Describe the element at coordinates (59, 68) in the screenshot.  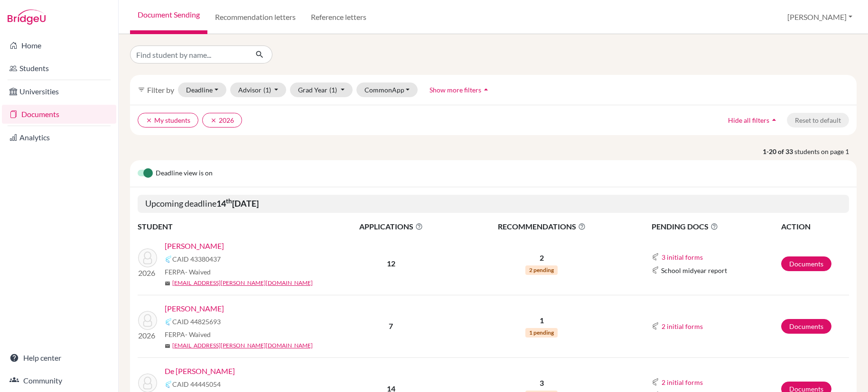
I see `a: Students` at that location.